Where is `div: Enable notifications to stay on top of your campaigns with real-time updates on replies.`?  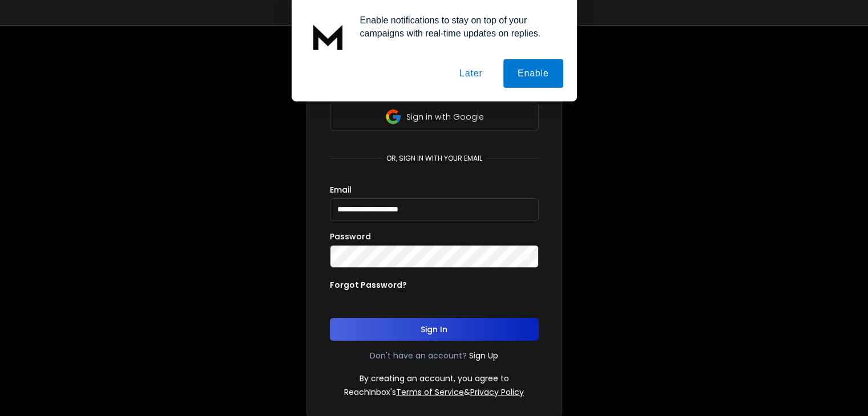 div: Enable notifications to stay on top of your campaigns with real-time updates on replies. is located at coordinates (457, 27).